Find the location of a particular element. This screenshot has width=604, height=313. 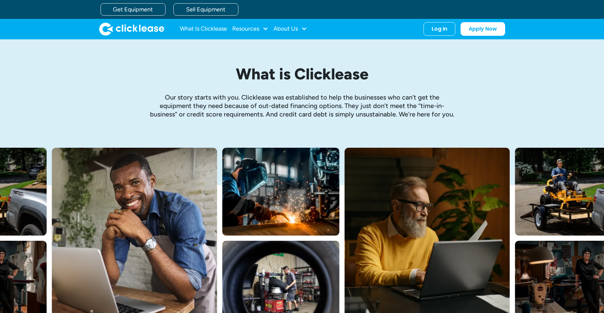

img: Clicklease logo is located at coordinates (132, 29).